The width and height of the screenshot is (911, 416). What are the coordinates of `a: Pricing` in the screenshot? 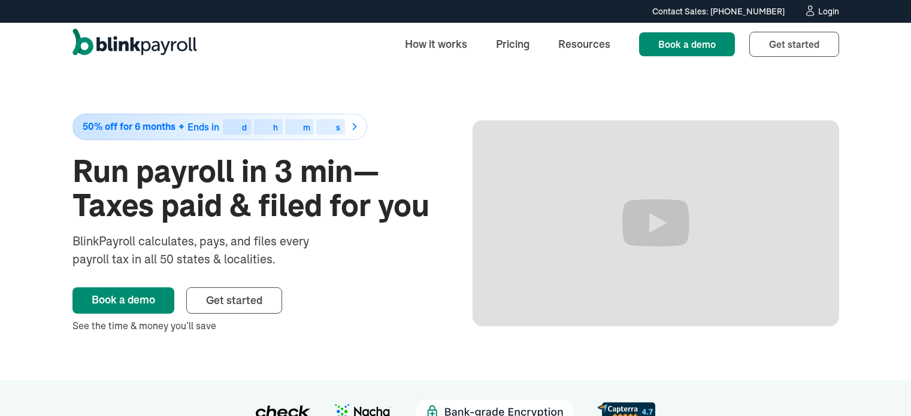 It's located at (513, 44).